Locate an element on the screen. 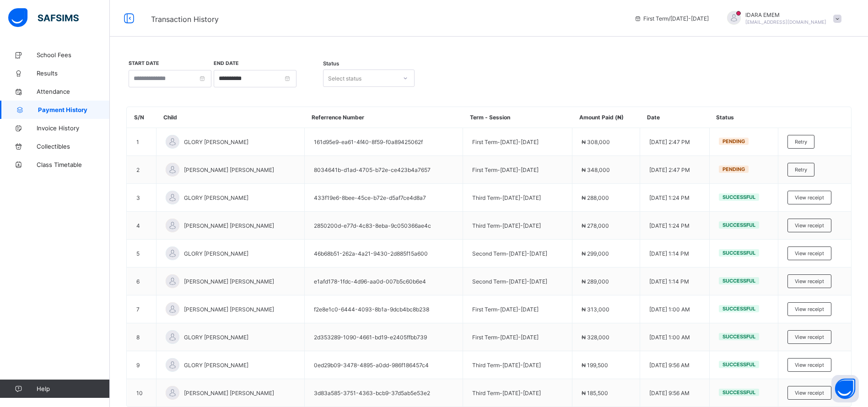  td: 7 is located at coordinates (142, 309).